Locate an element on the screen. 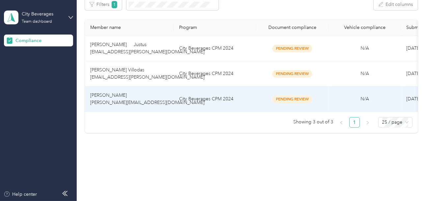 This screenshot has width=429, height=201. div: Vehicle compliance is located at coordinates (365, 27).